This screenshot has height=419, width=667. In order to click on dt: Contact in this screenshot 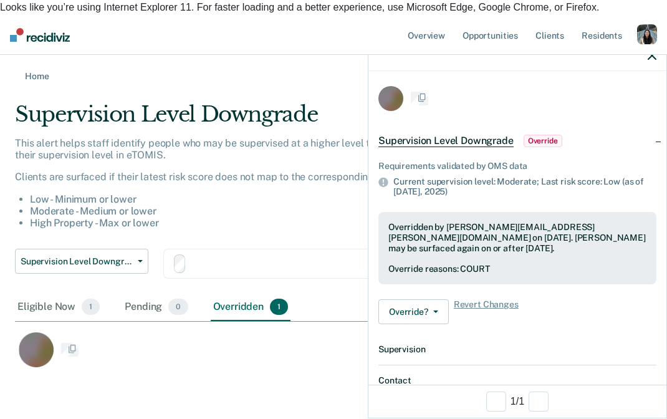, I will do `click(518, 380)`.